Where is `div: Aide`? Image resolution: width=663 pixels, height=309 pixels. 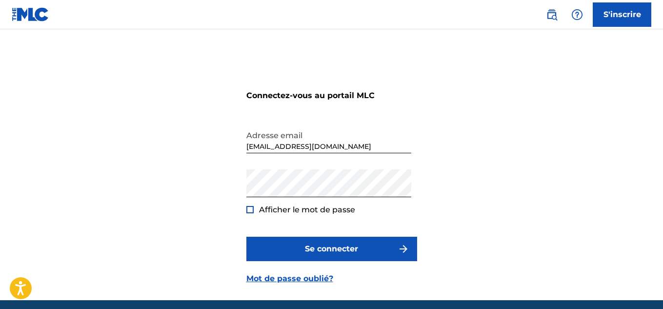 div: Aide is located at coordinates (577, 15).